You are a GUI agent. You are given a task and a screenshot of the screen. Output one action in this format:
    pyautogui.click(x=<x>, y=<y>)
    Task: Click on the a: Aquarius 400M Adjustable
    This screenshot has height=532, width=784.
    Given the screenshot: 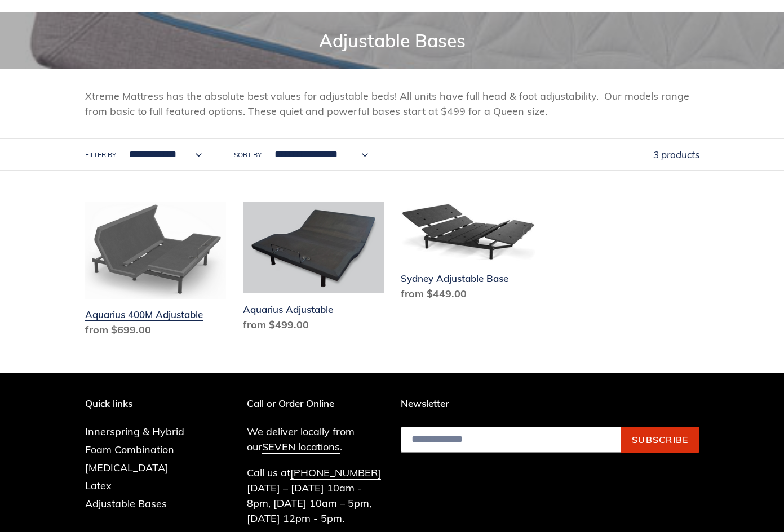 What is the action you would take?
    pyautogui.click(x=156, y=271)
    